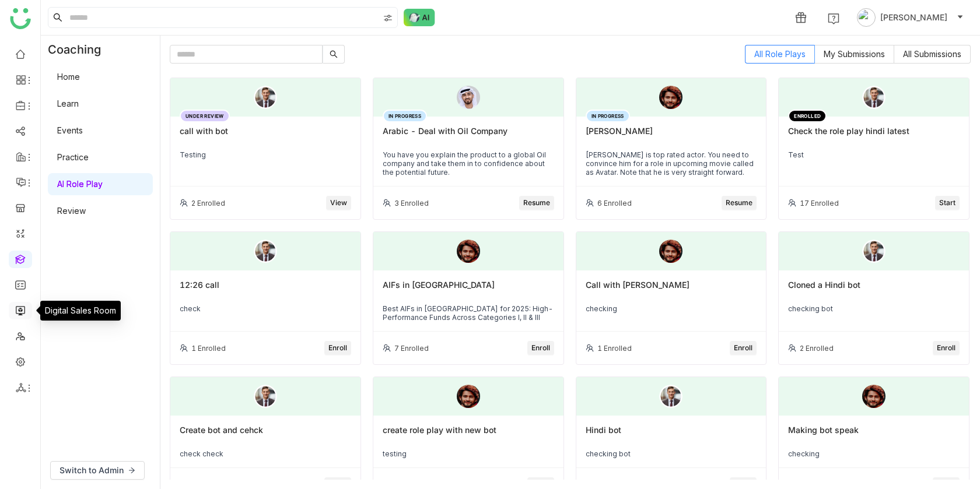 This screenshot has width=980, height=489. Describe the element at coordinates (71, 211) in the screenshot. I see `a: Review` at that location.